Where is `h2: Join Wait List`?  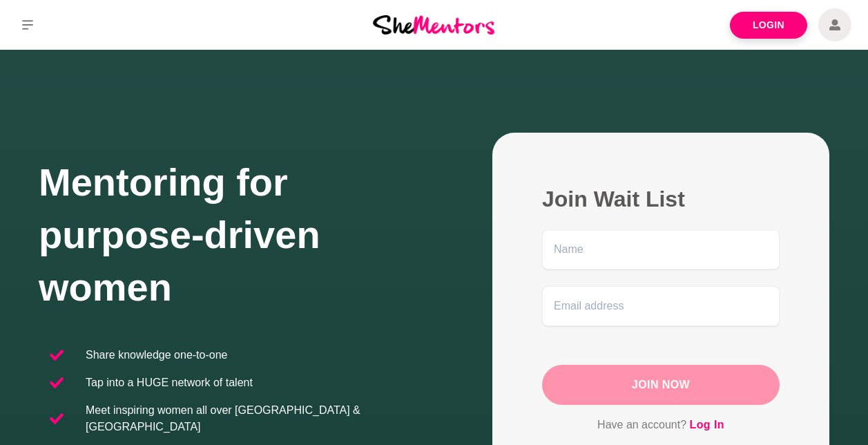 h2: Join Wait List is located at coordinates (661, 199).